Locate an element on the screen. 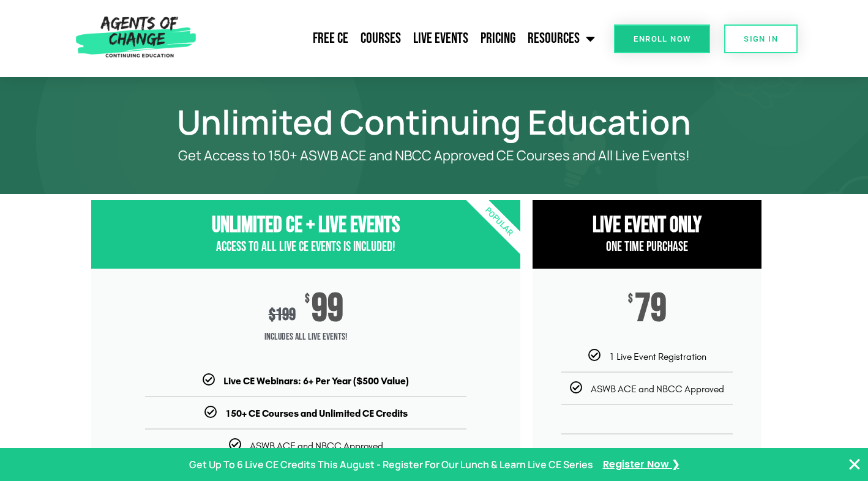  button: Close Banner is located at coordinates (854, 465).